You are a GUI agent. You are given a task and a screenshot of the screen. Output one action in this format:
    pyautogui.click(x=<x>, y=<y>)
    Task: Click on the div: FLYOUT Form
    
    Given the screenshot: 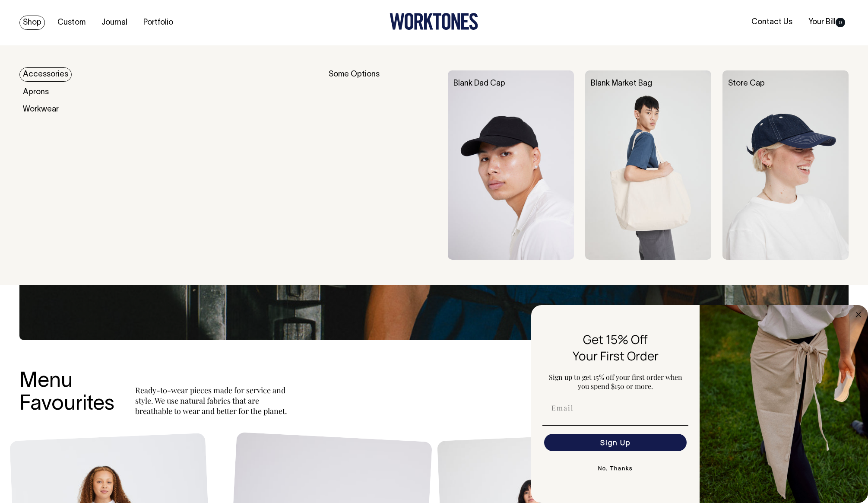 What is the action you would take?
    pyautogui.click(x=700, y=404)
    